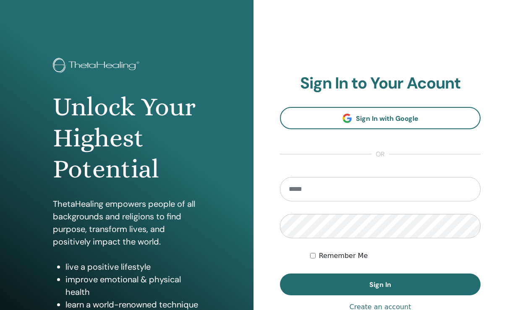 Image resolution: width=507 pixels, height=310 pixels. Describe the element at coordinates (380, 84) in the screenshot. I see `h2: Sign In to Your Acount` at that location.